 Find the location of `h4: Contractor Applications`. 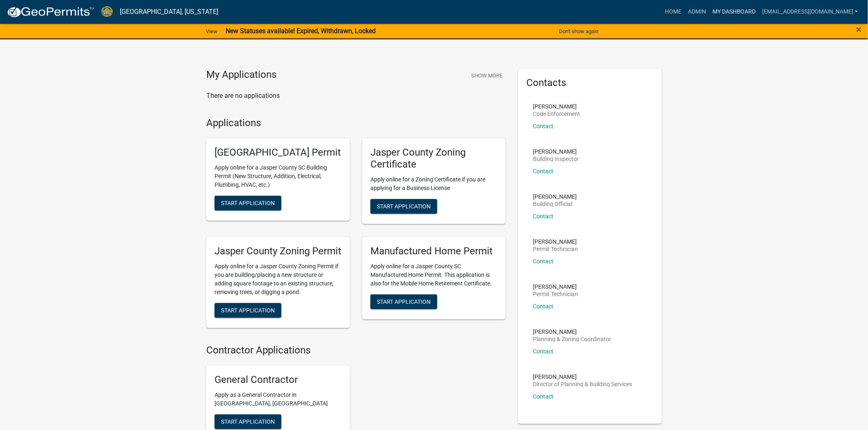

h4: Contractor Applications is located at coordinates (356, 350).